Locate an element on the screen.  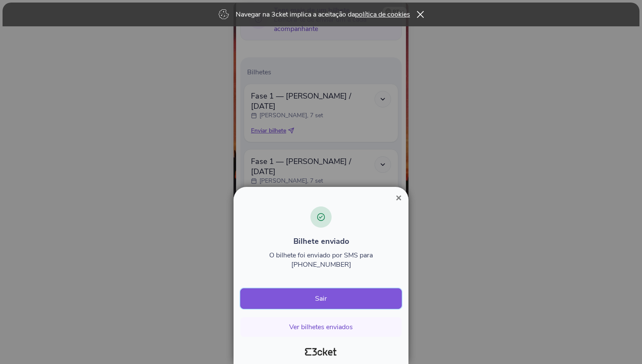
button: Ver bilhetes enviados is located at coordinates (321, 327).